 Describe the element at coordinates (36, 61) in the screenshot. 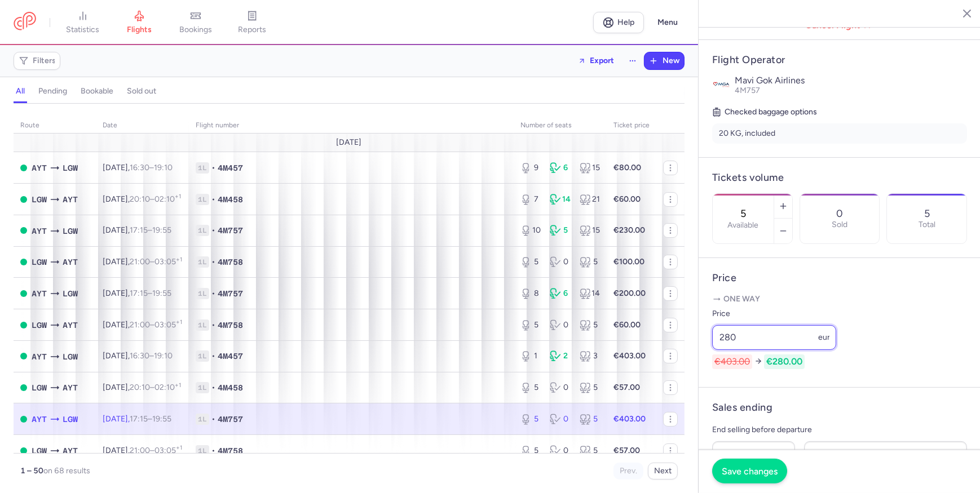

I see `button: Filters` at that location.